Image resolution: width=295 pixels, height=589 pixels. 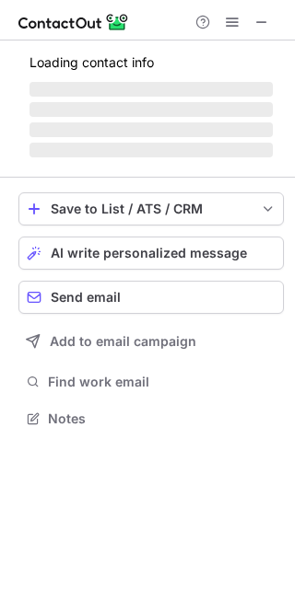 What do you see at coordinates (148, 253) in the screenshot?
I see `span: AI write personalized message` at bounding box center [148, 253].